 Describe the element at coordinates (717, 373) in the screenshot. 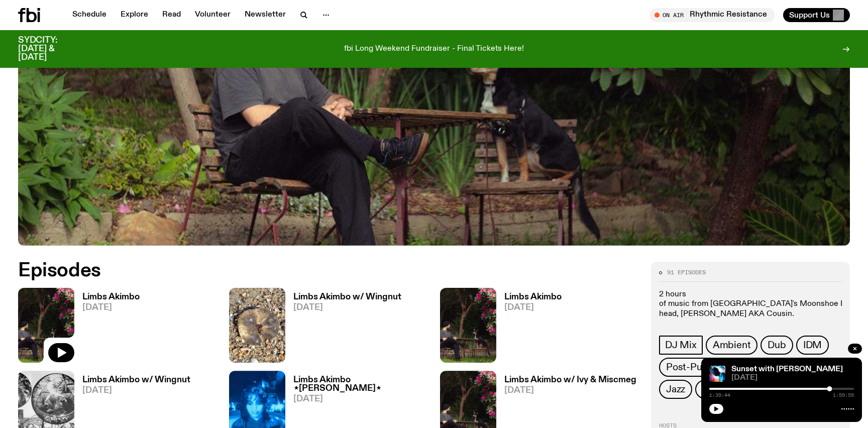

I see `img: Simon Caldwell stands side on, looking downwards. He has headphones on. Behind him is a brightly ...` at that location.